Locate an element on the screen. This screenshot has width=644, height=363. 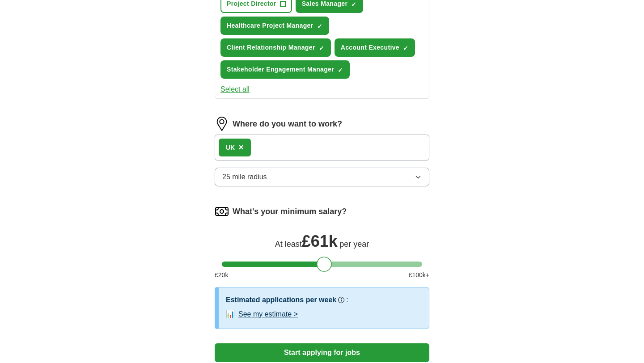
span: Client Relationship Manager is located at coordinates (271, 47).